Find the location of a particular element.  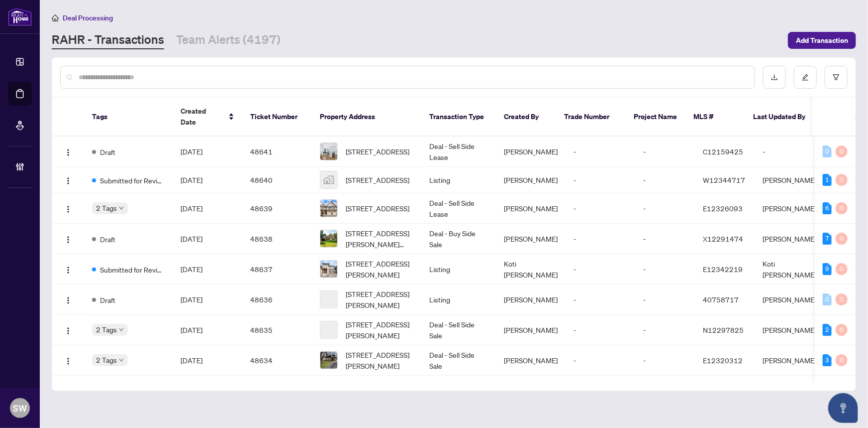

span: edit is located at coordinates (806, 77).